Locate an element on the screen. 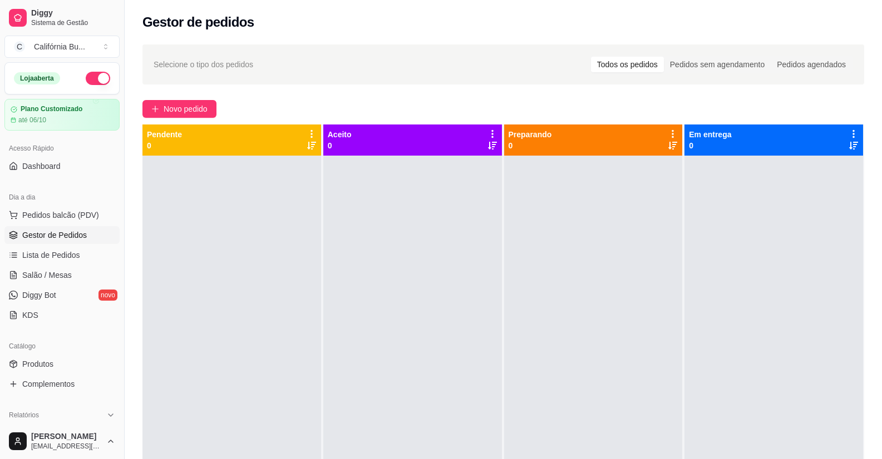 This screenshot has width=882, height=459. span: Produtos is located at coordinates (38, 364).